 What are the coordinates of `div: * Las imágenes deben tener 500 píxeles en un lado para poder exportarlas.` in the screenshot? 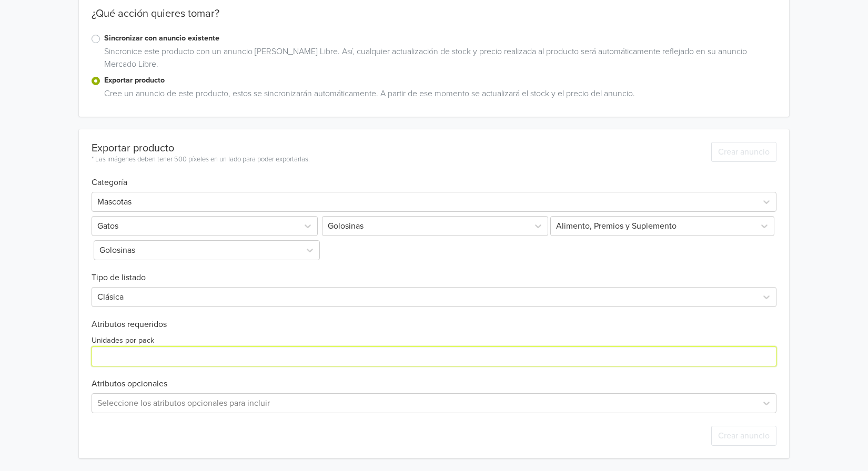 It's located at (200, 160).